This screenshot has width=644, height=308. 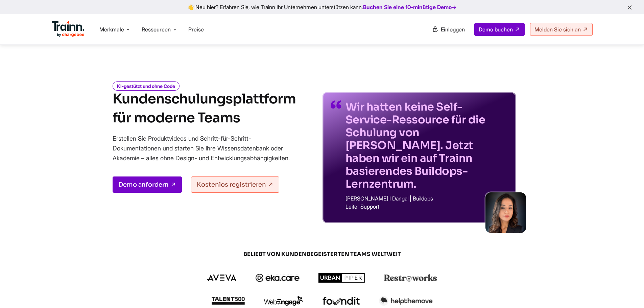 What do you see at coordinates (499, 29) in the screenshot?
I see `a: Demo buchen` at bounding box center [499, 29].